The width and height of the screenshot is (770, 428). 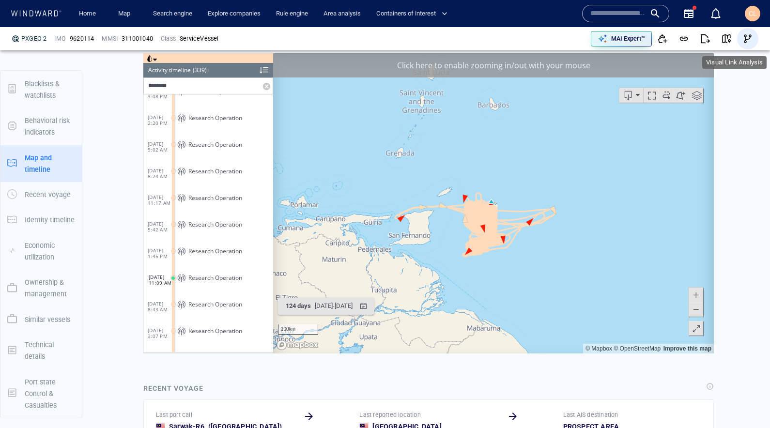 I want to click on a: Technical details, so click(x=41, y=349).